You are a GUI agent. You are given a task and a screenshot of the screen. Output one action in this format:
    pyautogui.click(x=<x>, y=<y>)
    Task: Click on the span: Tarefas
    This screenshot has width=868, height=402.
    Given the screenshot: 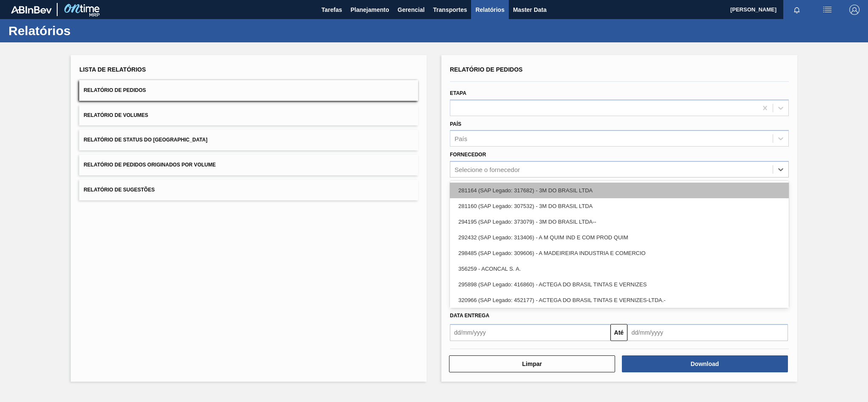 What is the action you would take?
    pyautogui.click(x=332, y=10)
    